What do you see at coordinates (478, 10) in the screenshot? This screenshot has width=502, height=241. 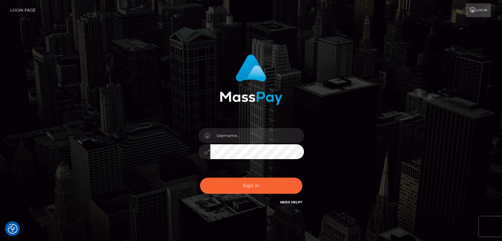 I see `a: Login` at bounding box center [478, 10].